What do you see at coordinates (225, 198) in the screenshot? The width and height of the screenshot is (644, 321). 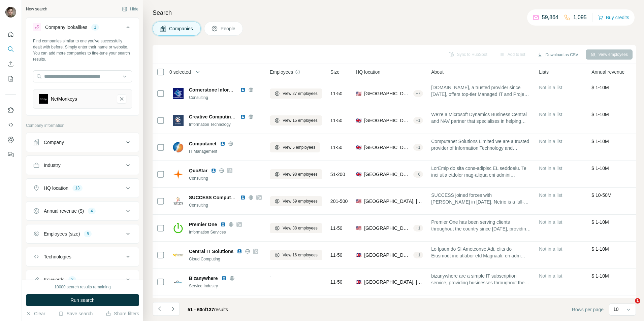 I see `span: SUCCESS Computer Consulting` at bounding box center [225, 198].